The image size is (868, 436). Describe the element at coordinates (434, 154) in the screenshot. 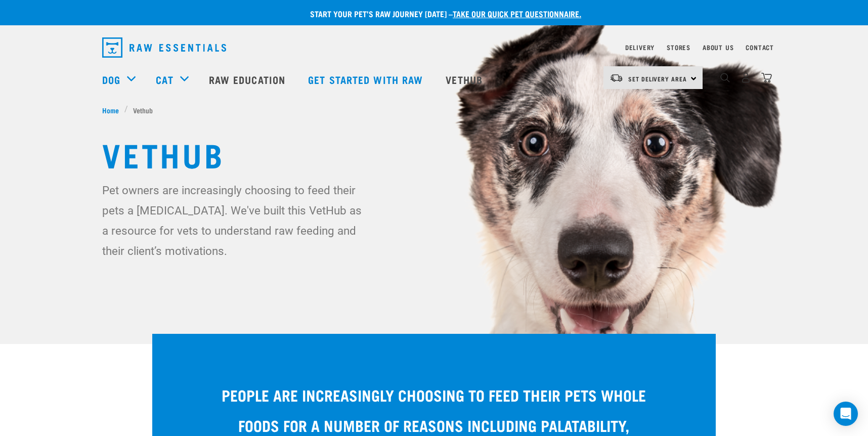

I see `h1: Vethub` at that location.